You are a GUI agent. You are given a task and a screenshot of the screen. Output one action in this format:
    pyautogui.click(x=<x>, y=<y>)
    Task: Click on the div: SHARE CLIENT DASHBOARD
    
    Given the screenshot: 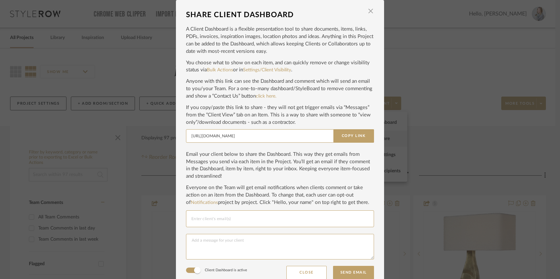 What is the action you would take?
    pyautogui.click(x=275, y=15)
    